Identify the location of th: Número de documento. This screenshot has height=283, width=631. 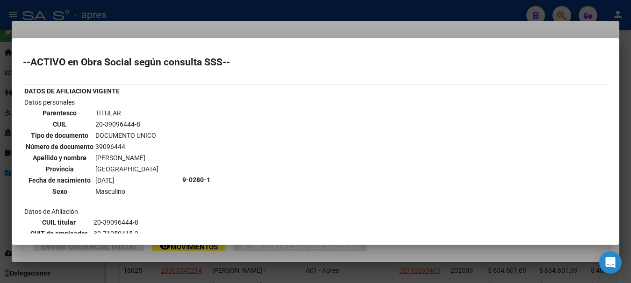
(59, 147).